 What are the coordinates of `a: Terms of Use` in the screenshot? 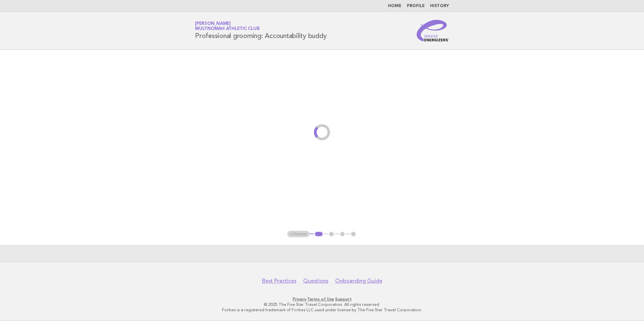 It's located at (321, 299).